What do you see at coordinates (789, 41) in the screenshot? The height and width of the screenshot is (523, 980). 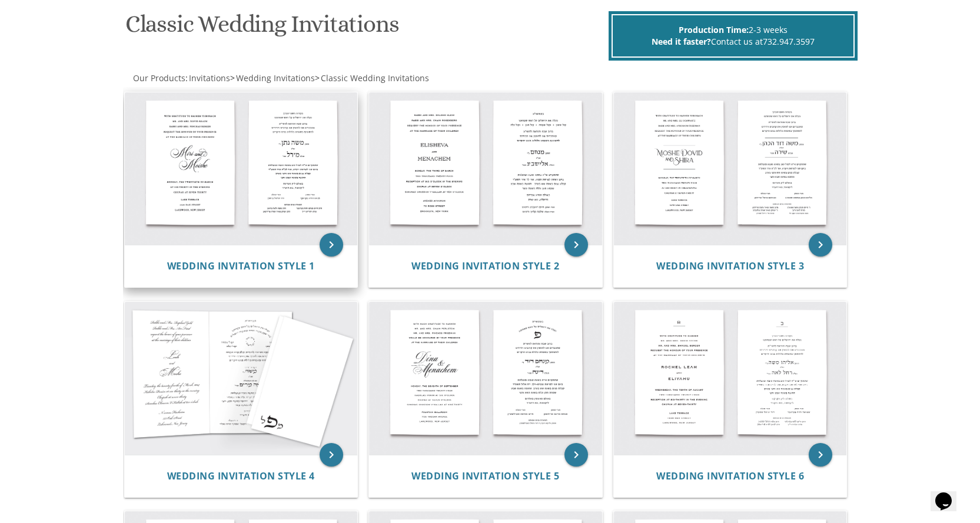 I see `a: 732.947.3597` at bounding box center [789, 41].